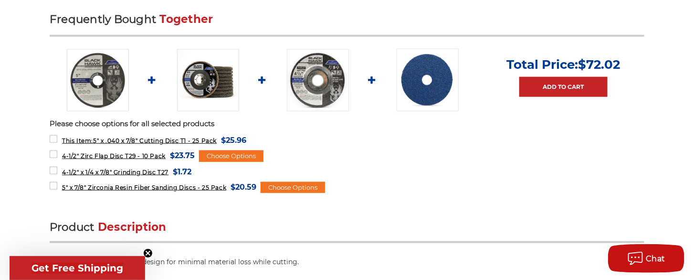 Image resolution: width=694 pixels, height=280 pixels. Describe the element at coordinates (77, 140) in the screenshot. I see `strong: This Item:` at that location.